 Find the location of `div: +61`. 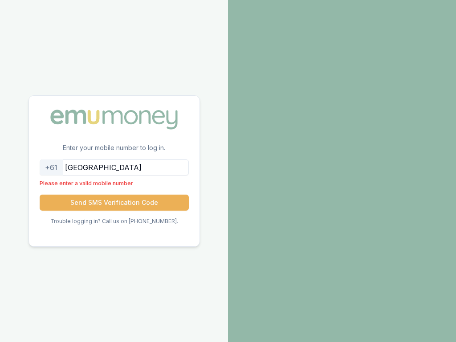

div: +61 is located at coordinates (51, 167).